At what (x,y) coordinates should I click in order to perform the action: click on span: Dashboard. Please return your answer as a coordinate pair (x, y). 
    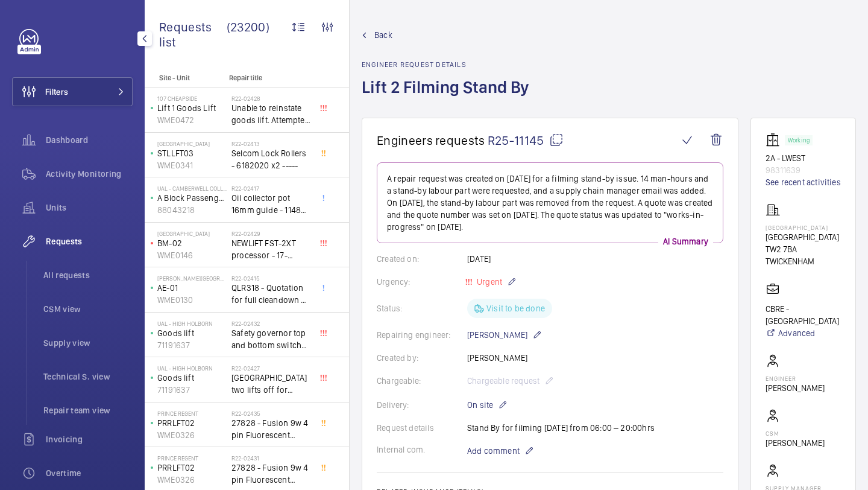
    Looking at the image, I should click on (89, 140).